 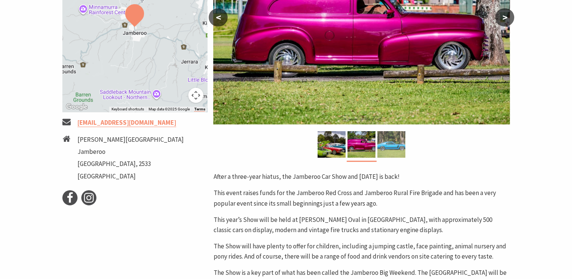 What do you see at coordinates (199, 109) in the screenshot?
I see `a: Terms (opens in new tab)` at bounding box center [199, 109].